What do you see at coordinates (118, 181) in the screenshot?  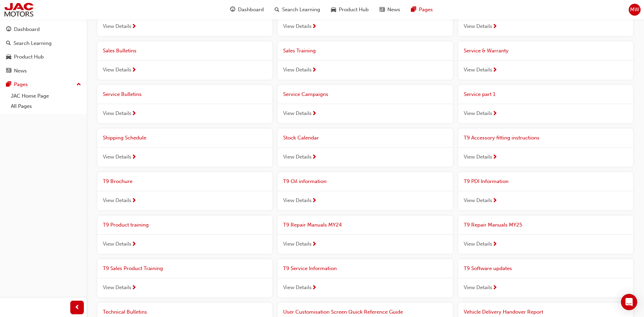 I see `span: T9 Brochure` at bounding box center [118, 181].